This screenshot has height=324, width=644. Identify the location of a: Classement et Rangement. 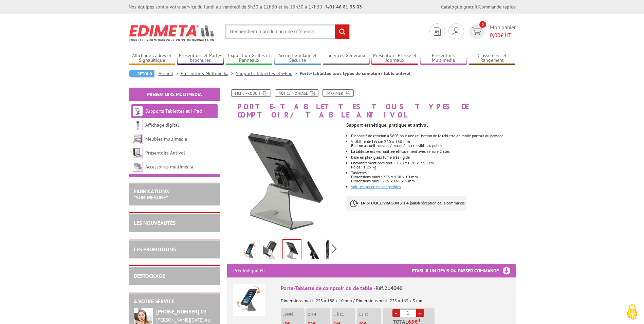
(492, 58).